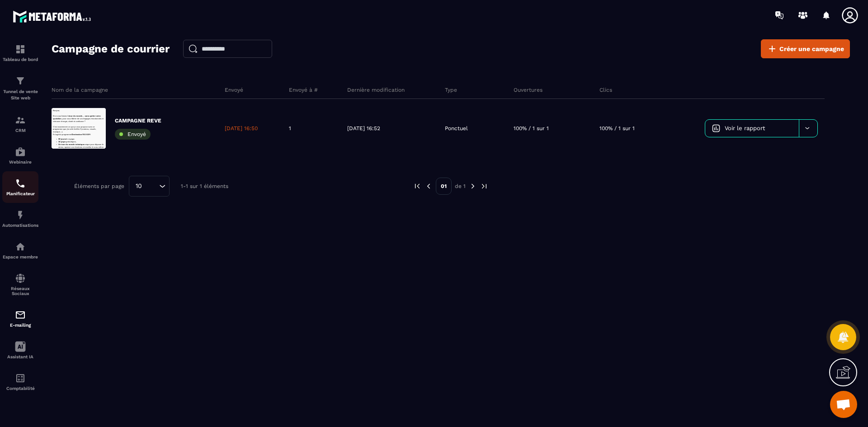 Image resolution: width=868 pixels, height=427 pixels. I want to click on img: social-network, so click(20, 278).